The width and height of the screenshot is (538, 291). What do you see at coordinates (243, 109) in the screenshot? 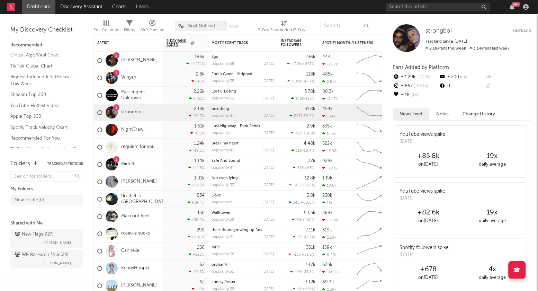
I see `div: one thing` at bounding box center [243, 109].